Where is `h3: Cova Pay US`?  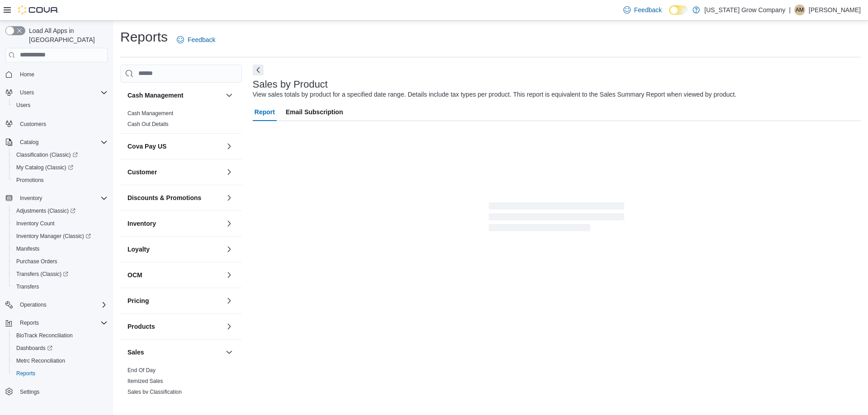
h3: Cova Pay US is located at coordinates (147, 146).